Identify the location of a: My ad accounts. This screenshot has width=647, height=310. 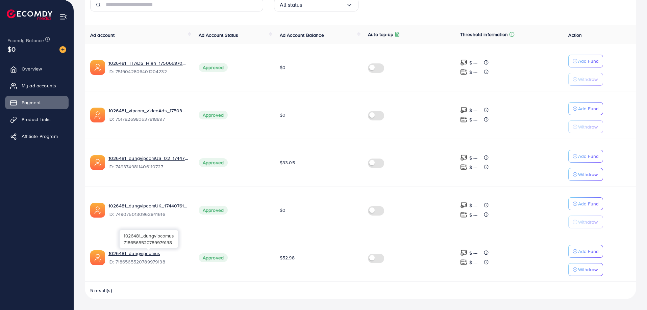
(37, 86).